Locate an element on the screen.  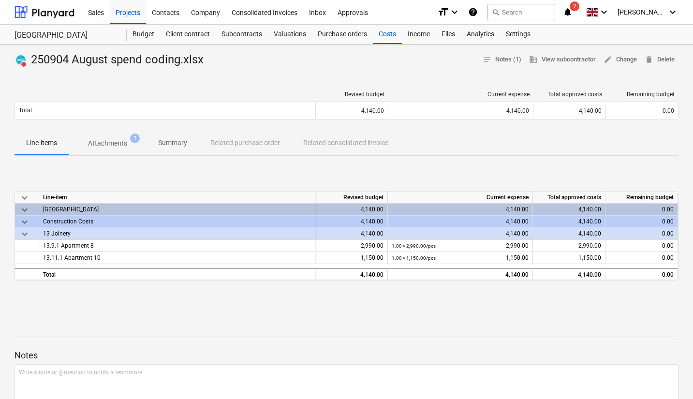
i: notifications is located at coordinates (568, 12).